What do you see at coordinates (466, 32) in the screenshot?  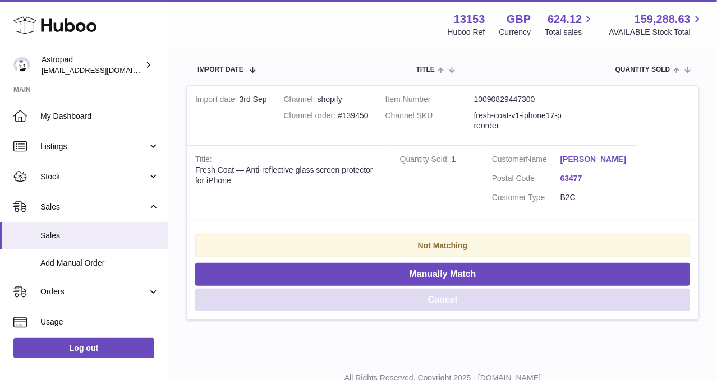 I see `div: Huboo Ref` at bounding box center [466, 32].